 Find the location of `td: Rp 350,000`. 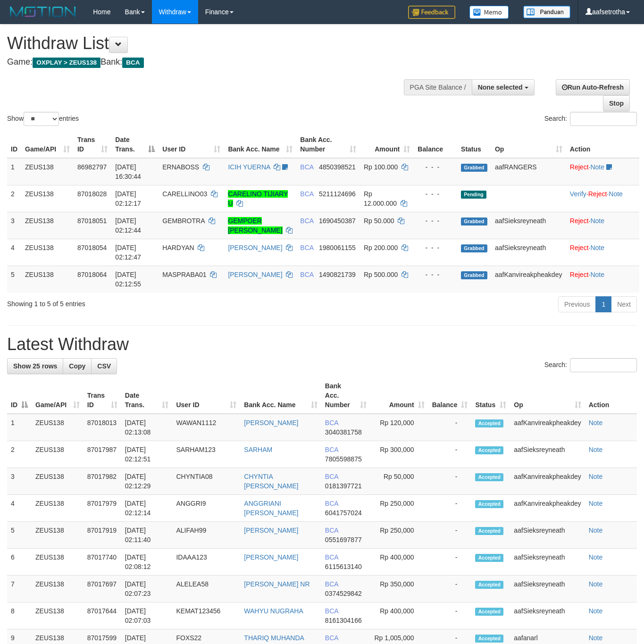

td: Rp 350,000 is located at coordinates (399, 589).